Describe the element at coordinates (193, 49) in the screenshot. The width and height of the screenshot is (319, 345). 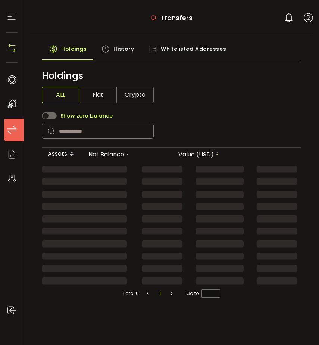
I see `span: Whitelisted Addresses` at that location.